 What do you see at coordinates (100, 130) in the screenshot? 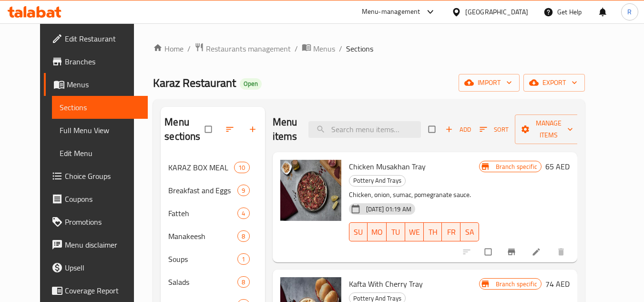
I see `span: Full Menu View` at bounding box center [100, 130].